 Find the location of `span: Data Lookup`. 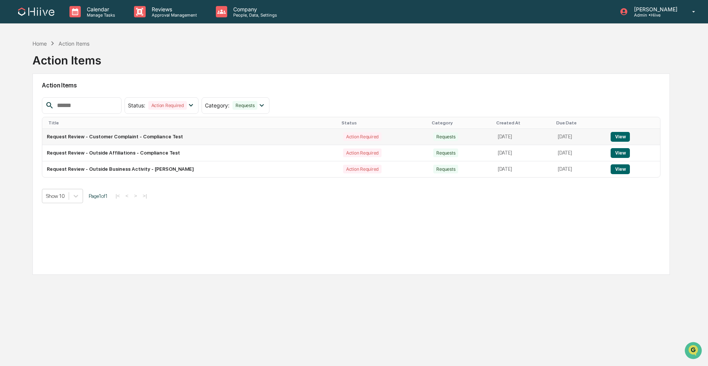

span: Data Lookup is located at coordinates (31, 113).